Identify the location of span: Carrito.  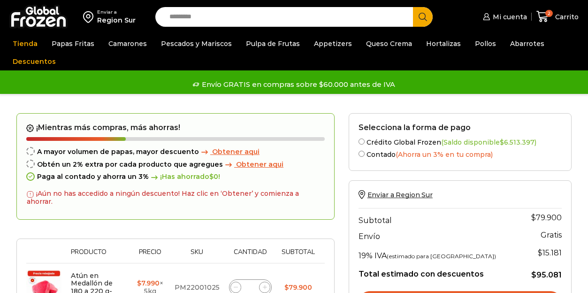
(565, 17).